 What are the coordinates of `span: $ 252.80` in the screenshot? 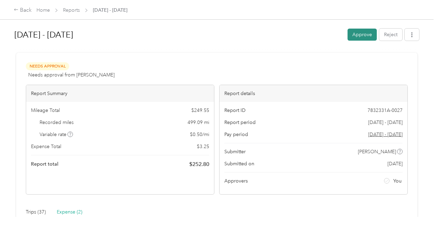 It's located at (199, 164).